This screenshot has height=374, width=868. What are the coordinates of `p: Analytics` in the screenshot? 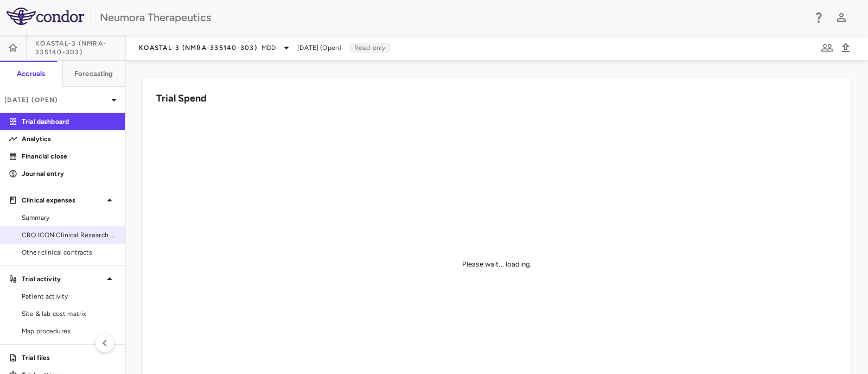 It's located at (69, 139).